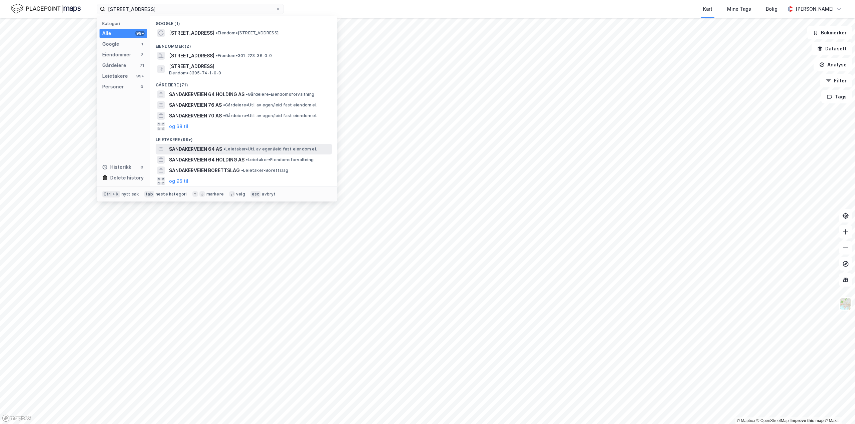 The image size is (855, 424). What do you see at coordinates (279, 160) in the screenshot?
I see `span: Leietaker • Eiendomsforvaltning` at bounding box center [279, 160].